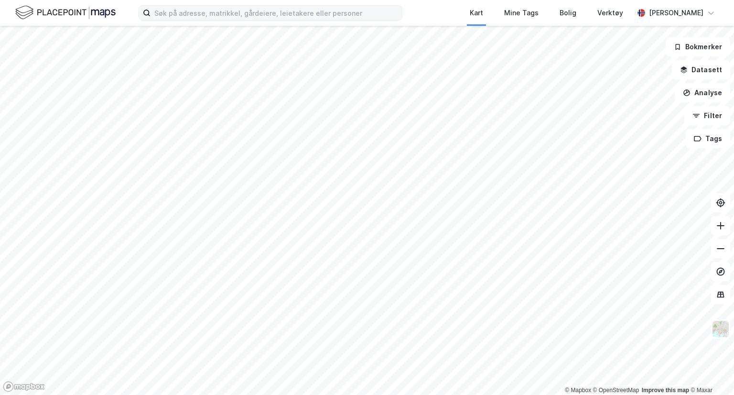  What do you see at coordinates (476, 13) in the screenshot?
I see `div: Kart` at bounding box center [476, 13].